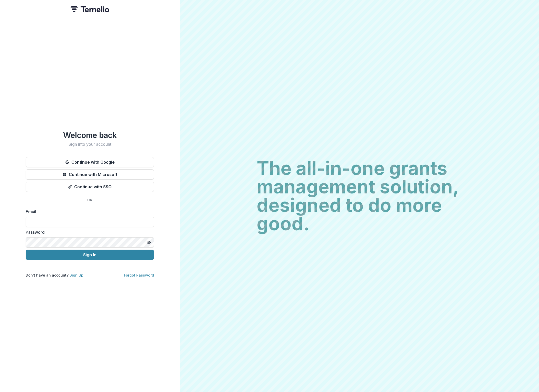  I want to click on button: Toggle password visibility, so click(149, 243).